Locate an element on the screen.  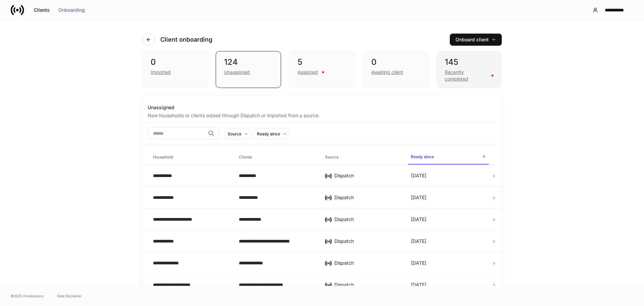
div: 145Recently completed is located at coordinates (469, 70).